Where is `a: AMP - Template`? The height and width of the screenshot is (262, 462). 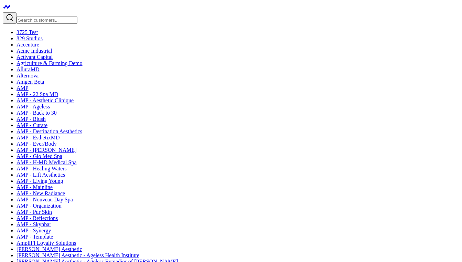
a: AMP - Template is located at coordinates (35, 236).